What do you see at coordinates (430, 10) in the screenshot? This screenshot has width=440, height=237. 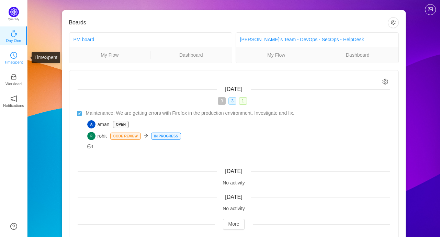 I see `button: icon: picture` at bounding box center [430, 10].